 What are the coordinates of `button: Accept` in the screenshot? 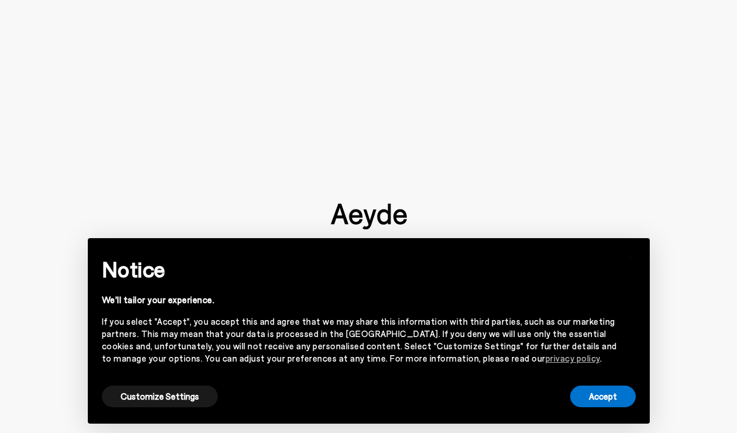 It's located at (603, 396).